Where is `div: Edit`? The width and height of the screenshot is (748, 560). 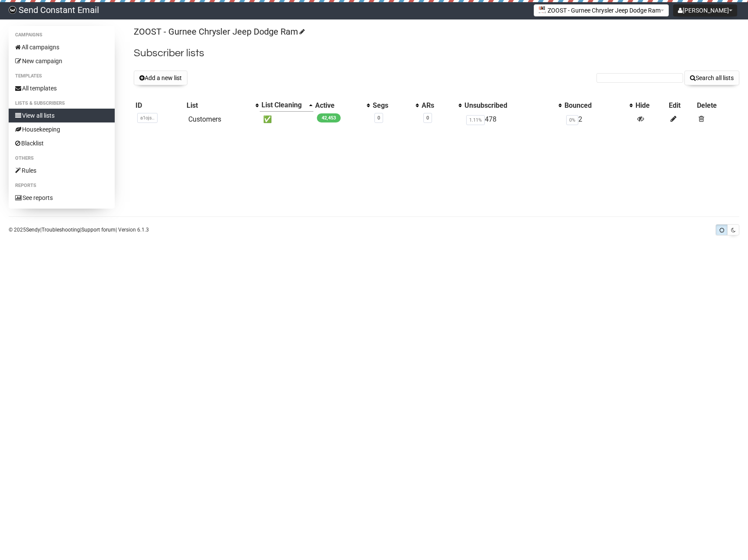 div: Edit is located at coordinates (681, 106).